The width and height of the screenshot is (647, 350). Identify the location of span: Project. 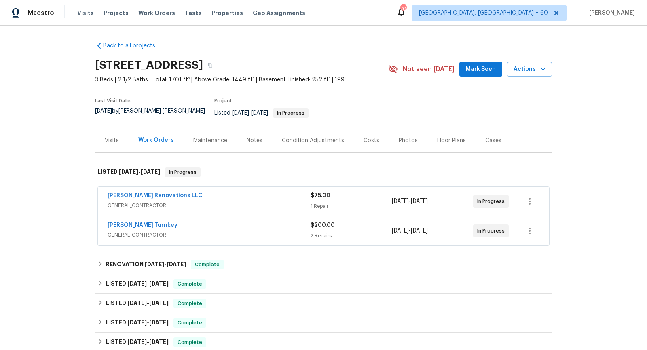
(223, 101).